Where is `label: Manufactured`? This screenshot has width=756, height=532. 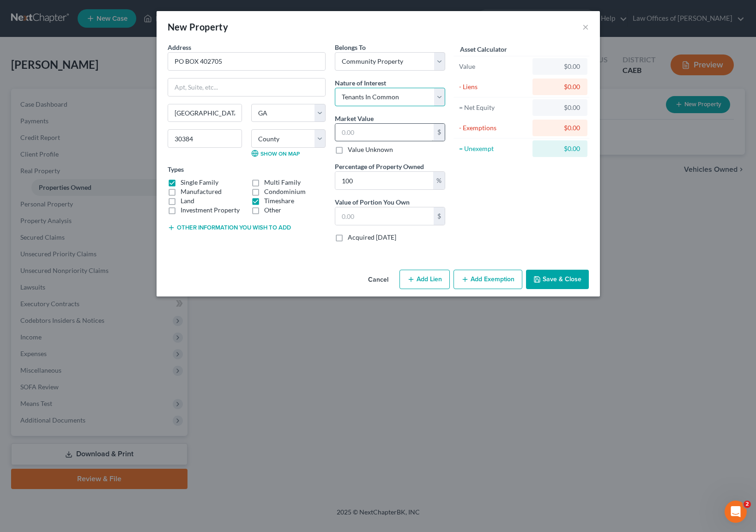
label: Manufactured is located at coordinates (201, 192).